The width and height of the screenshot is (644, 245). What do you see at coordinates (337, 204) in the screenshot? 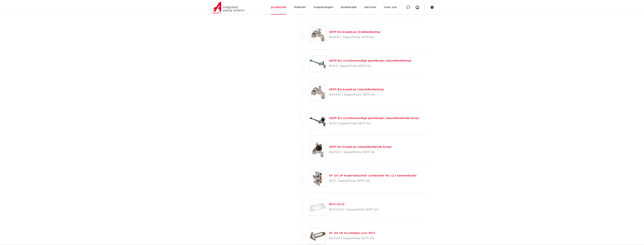
I see `a: 8071.00.10` at bounding box center [337, 204].